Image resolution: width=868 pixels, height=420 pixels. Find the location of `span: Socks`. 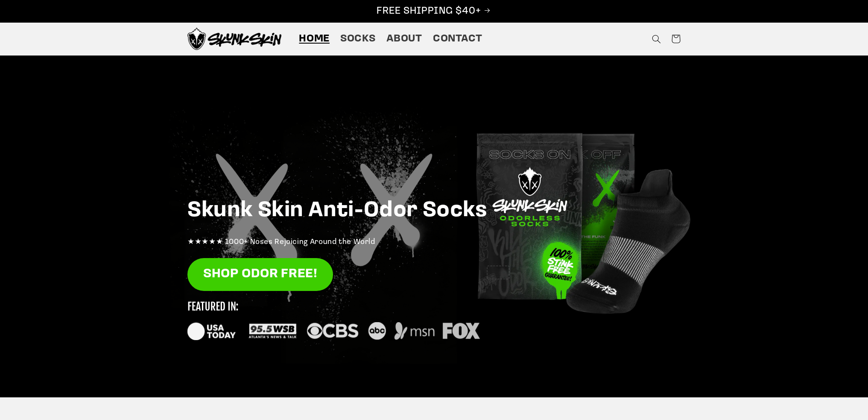

span: Socks is located at coordinates (358, 39).